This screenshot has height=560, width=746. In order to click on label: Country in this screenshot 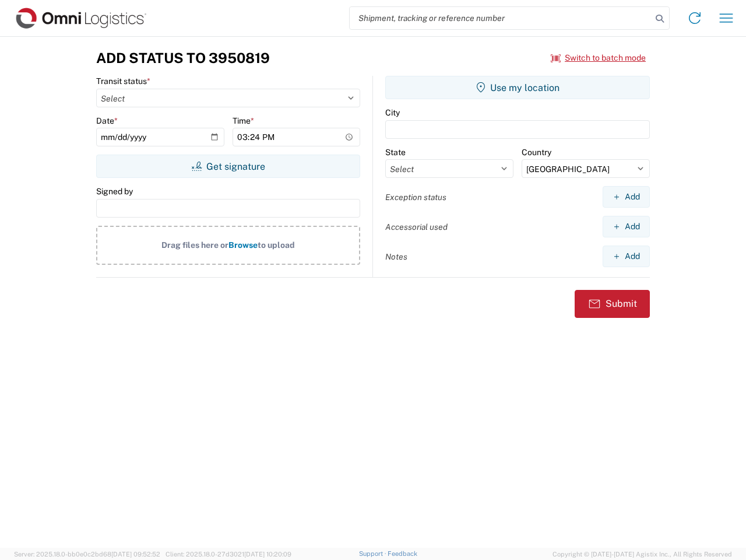, I will do `click(537, 152)`.